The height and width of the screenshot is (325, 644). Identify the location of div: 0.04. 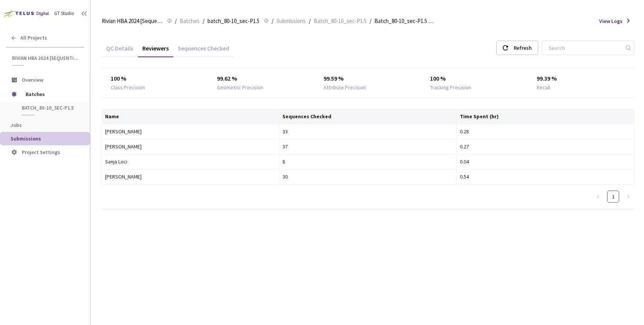
(545, 161).